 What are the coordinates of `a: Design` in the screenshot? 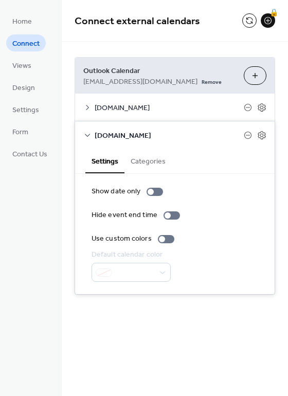 It's located at (24, 87).